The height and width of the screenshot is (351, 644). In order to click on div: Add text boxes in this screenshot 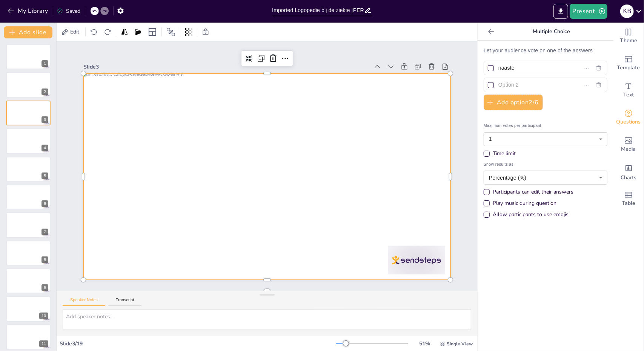, I will do `click(628, 91)`.